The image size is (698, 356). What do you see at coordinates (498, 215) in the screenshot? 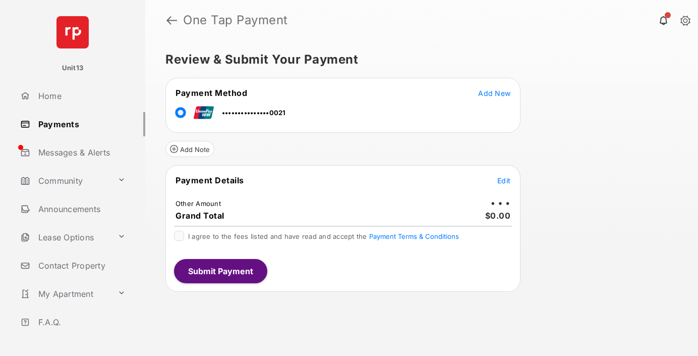
I see `span: $0.00` at bounding box center [498, 215].